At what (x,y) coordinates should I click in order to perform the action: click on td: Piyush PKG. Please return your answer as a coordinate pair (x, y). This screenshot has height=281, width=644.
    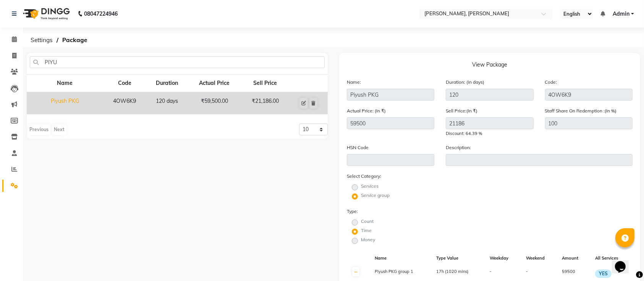
    Looking at the image, I should click on (65, 103).